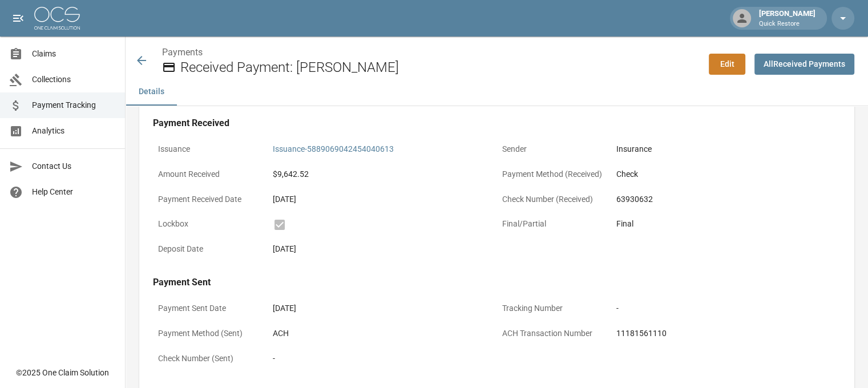  I want to click on p: Tracking Number, so click(554, 308).